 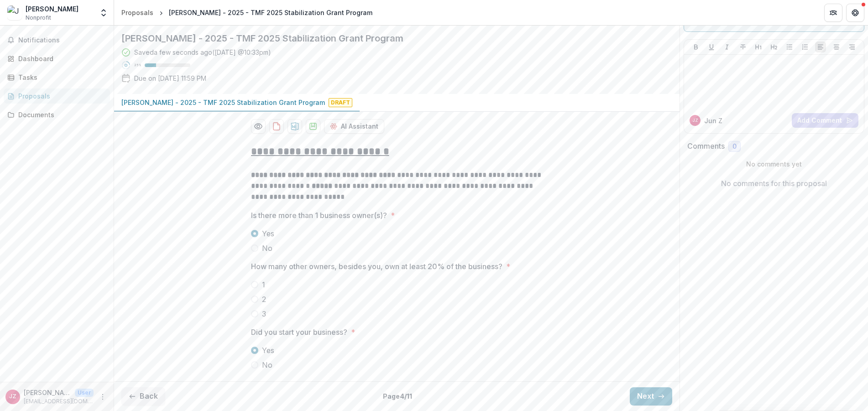 I want to click on span: 1, so click(x=264, y=285).